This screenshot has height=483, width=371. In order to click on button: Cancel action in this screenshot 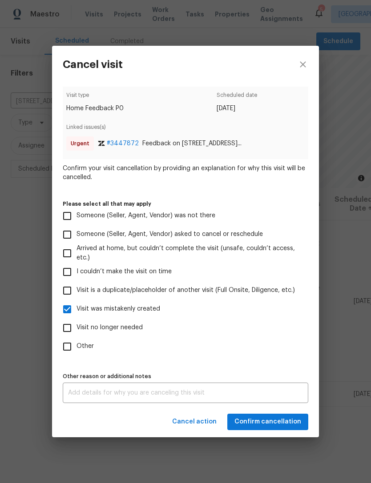, I will do `click(194, 422)`.